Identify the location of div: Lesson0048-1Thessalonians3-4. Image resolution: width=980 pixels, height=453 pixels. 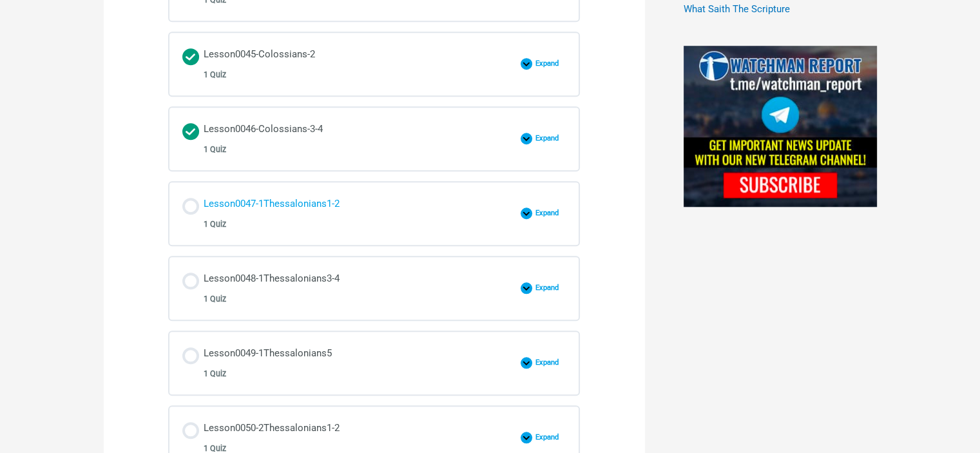
(272, 288).